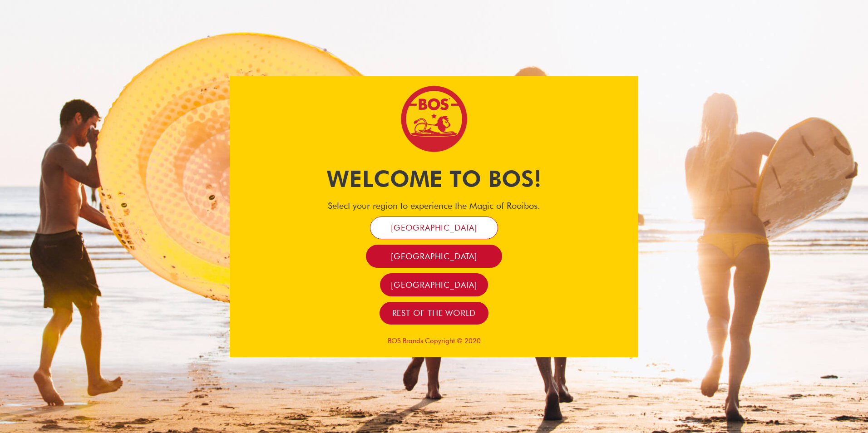 The image size is (868, 433). I want to click on h1: Welcome to BOS!, so click(434, 179).